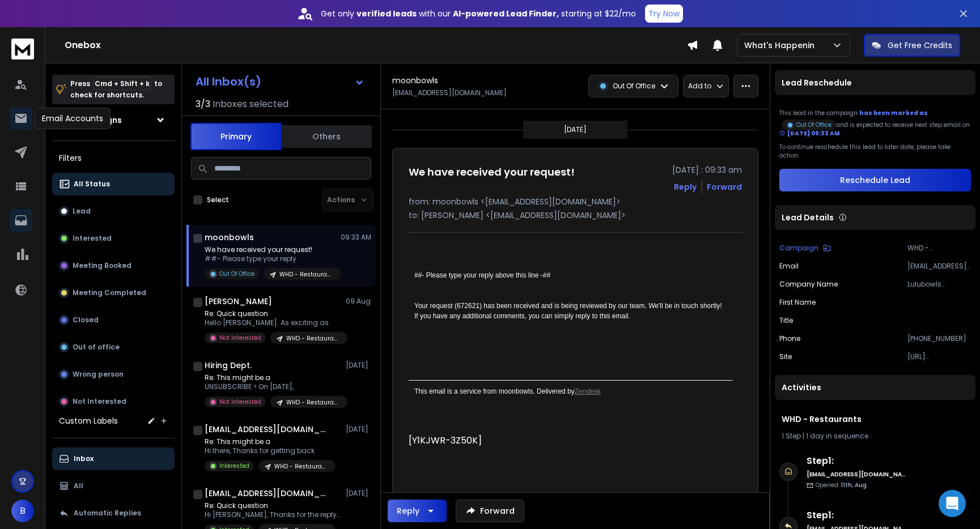  What do you see at coordinates (114, 158) in the screenshot?
I see `h3: Filters` at bounding box center [114, 158].